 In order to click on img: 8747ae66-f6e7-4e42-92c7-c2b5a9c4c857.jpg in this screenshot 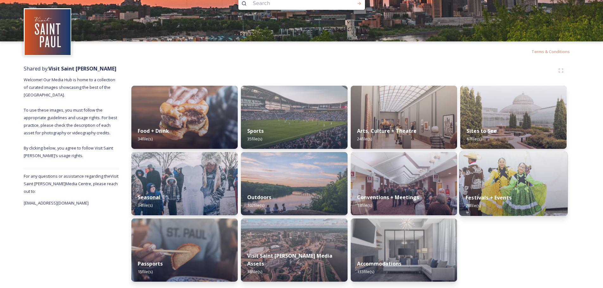, I will do `click(294, 117)`.